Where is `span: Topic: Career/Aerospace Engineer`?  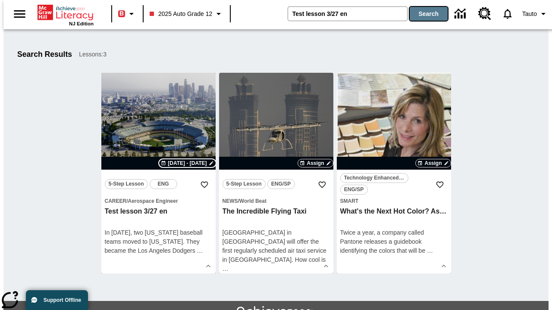 span: Topic: Career/Aerospace Engineer is located at coordinates (158, 201).